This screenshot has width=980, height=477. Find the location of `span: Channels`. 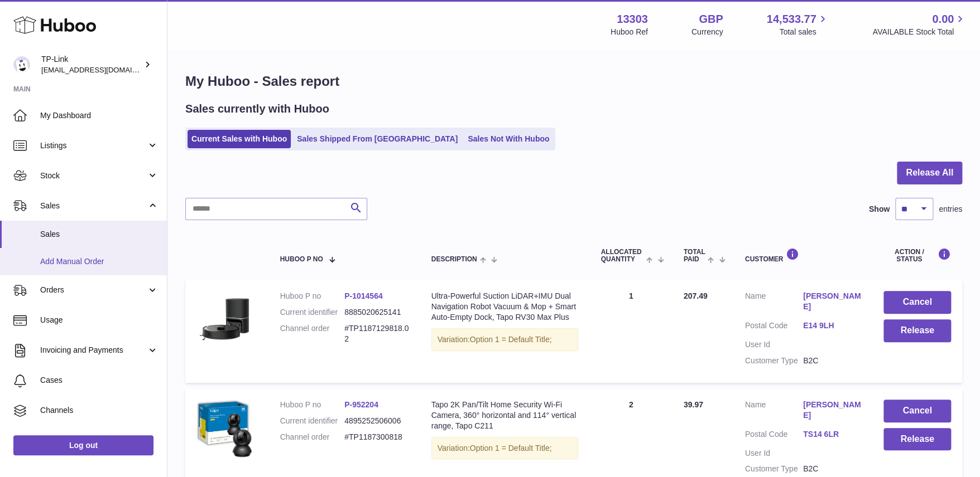

span: Channels is located at coordinates (99, 410).